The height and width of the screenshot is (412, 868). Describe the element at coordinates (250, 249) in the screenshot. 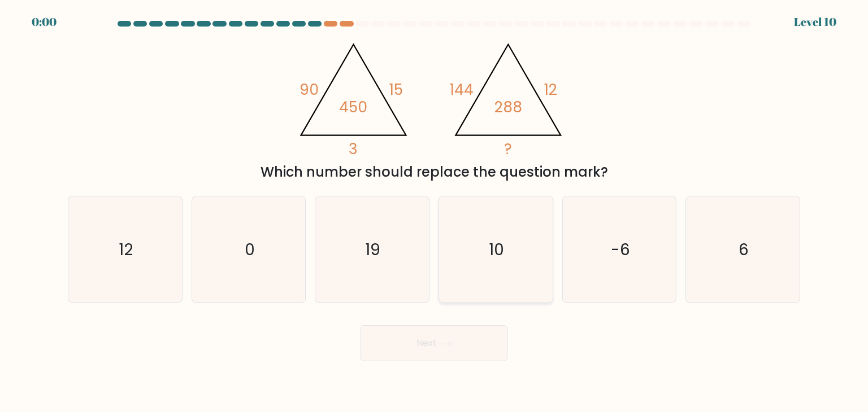

I see `text: 0` at that location.